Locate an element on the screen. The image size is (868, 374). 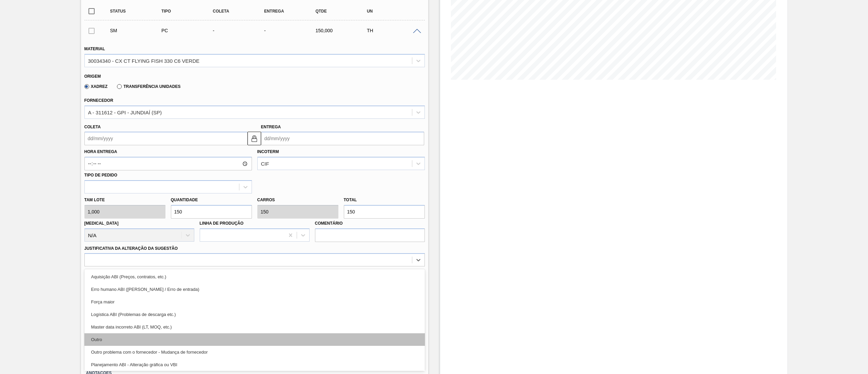
label: Incoterm is located at coordinates (268, 152).